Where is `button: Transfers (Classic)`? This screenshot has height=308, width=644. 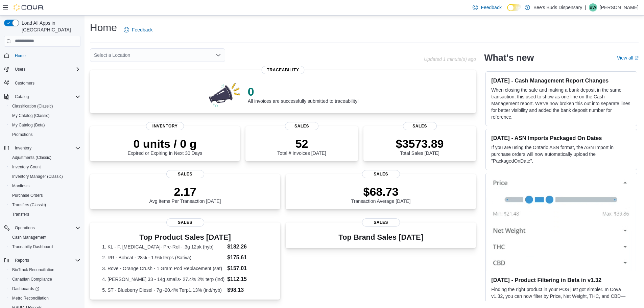
button: Transfers (Classic) is located at coordinates (45, 204).